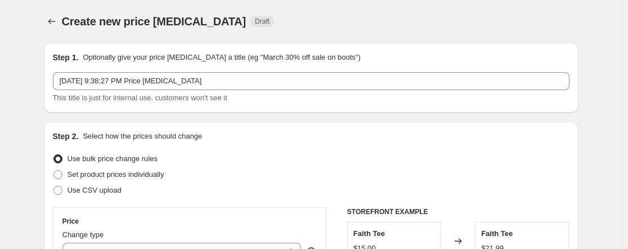  What do you see at coordinates (113, 158) in the screenshot?
I see `span: Use bulk price change rules` at bounding box center [113, 158].